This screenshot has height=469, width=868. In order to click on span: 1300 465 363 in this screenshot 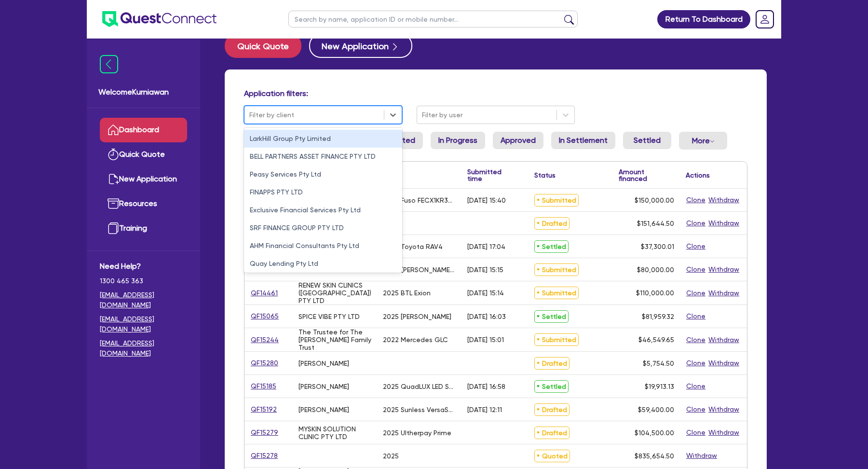, I will do `click(143, 281)`.